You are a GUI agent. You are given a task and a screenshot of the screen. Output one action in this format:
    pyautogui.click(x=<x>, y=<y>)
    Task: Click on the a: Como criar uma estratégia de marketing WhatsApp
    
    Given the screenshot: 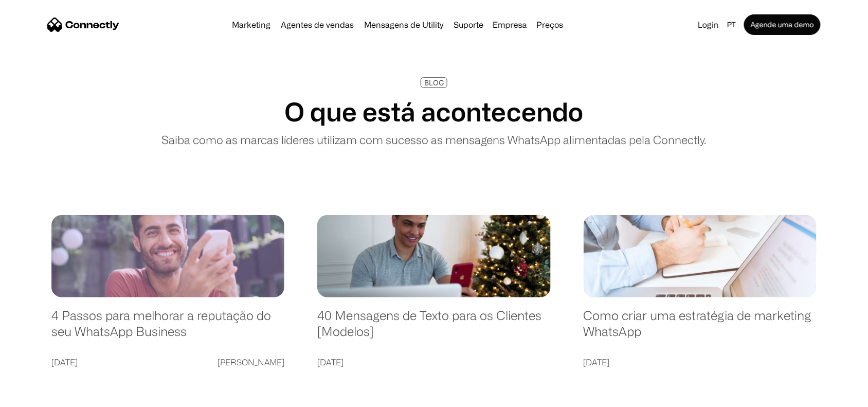 What is the action you would take?
    pyautogui.click(x=700, y=328)
    